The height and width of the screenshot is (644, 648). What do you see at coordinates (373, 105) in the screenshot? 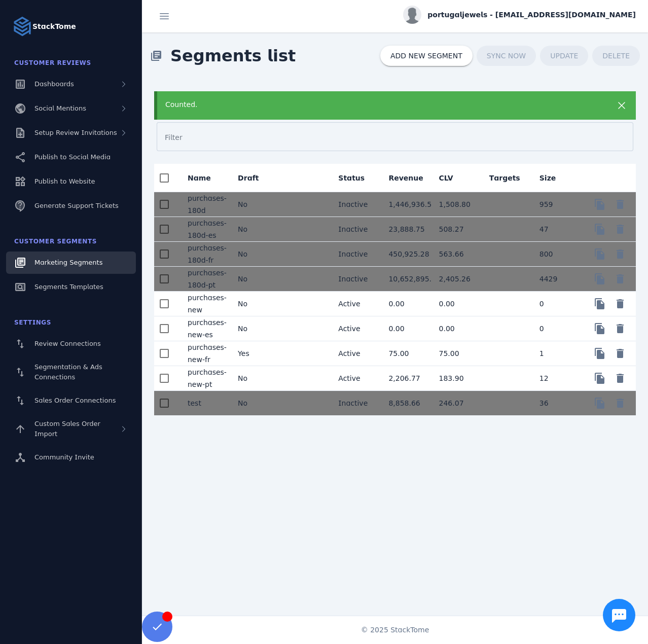
I see `div: Counted.` at bounding box center [373, 105].